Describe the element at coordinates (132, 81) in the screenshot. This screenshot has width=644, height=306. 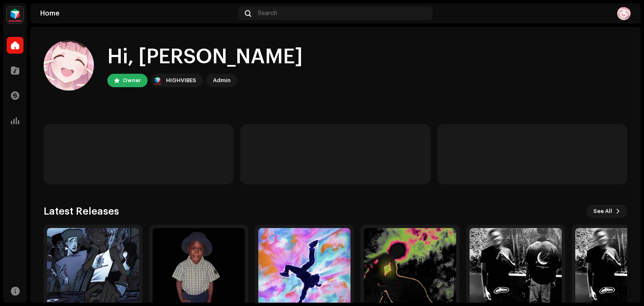
I see `div: Owner` at that location.